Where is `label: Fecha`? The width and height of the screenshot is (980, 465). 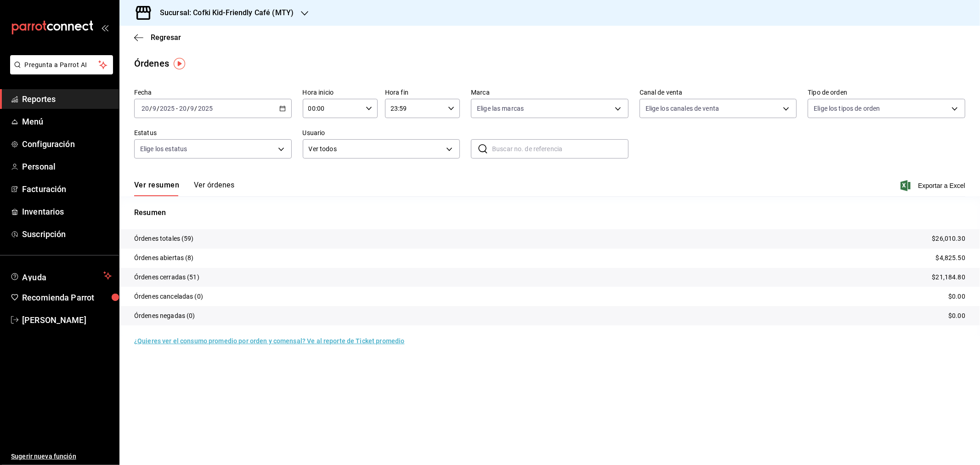 label: Fecha is located at coordinates (212, 93).